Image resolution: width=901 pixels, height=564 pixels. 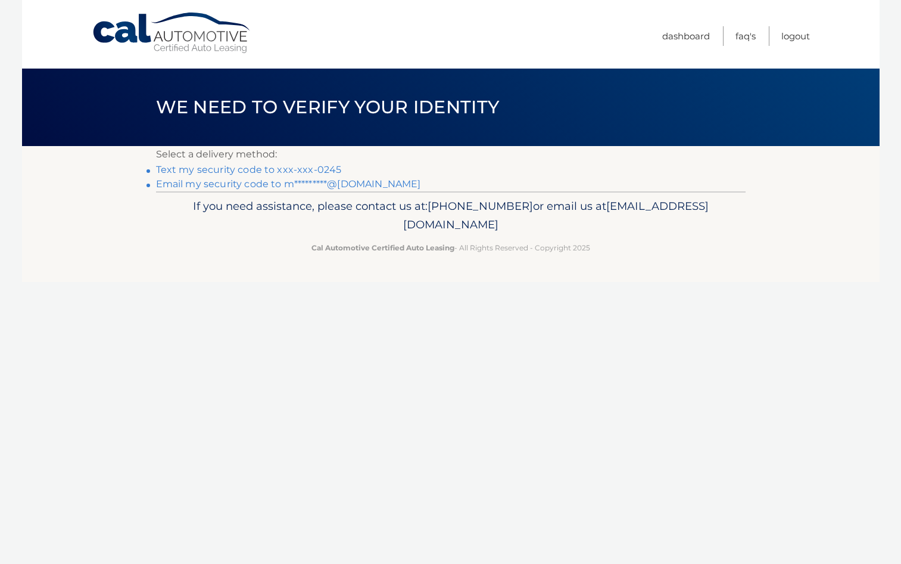 What do you see at coordinates (451, 216) in the screenshot?
I see `p: If you need assistance, please contact us at: or email us at` at bounding box center [451, 216].